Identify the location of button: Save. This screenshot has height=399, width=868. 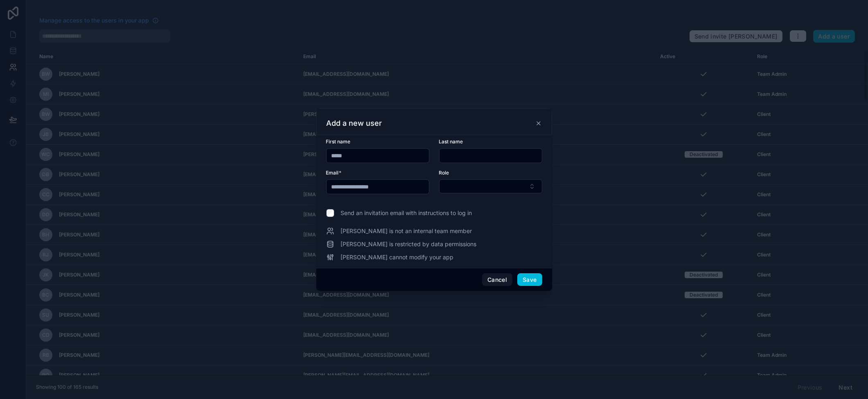
(530, 280).